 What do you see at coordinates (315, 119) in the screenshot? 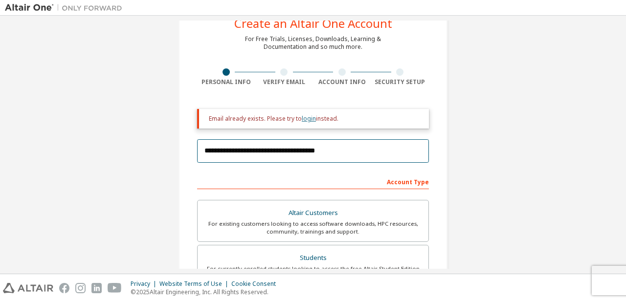
I see `div: Email already exists. Please try to instead.` at bounding box center [315, 119].